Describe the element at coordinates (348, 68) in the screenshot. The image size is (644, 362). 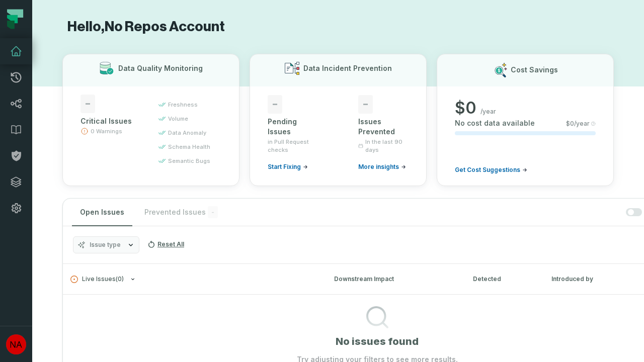
I see `h3: Data Incident Prevention` at that location.